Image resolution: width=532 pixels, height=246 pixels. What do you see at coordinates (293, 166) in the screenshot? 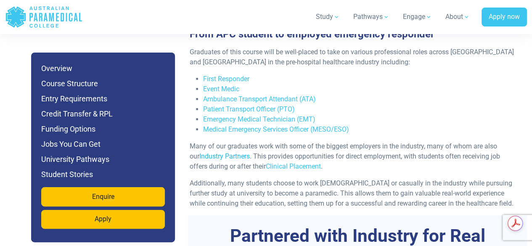
I see `a: Clinical Placement` at bounding box center [293, 166].